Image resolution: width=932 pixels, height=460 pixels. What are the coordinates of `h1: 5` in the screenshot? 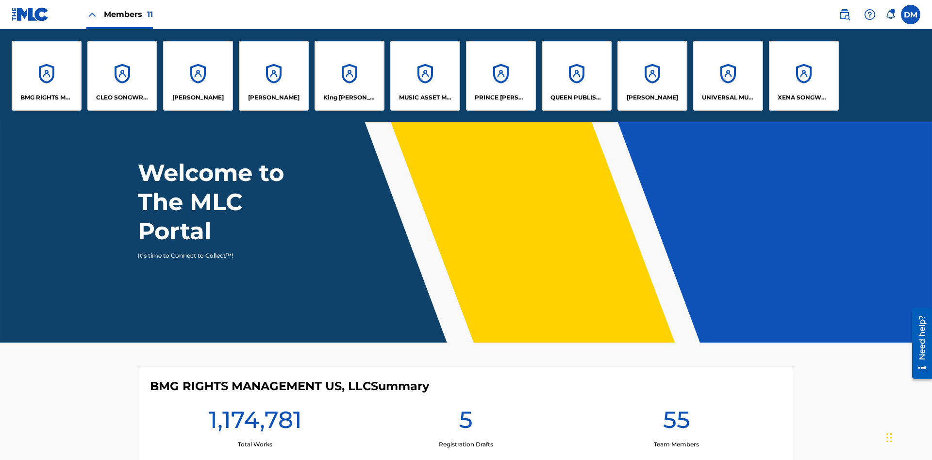 It's located at (466, 423).